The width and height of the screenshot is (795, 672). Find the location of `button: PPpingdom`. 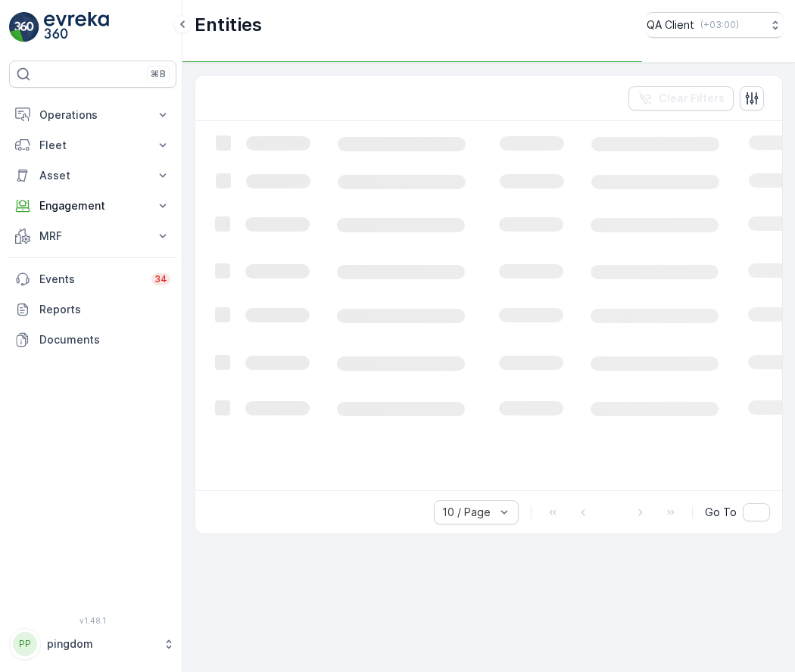

button: PPpingdom is located at coordinates (93, 645).